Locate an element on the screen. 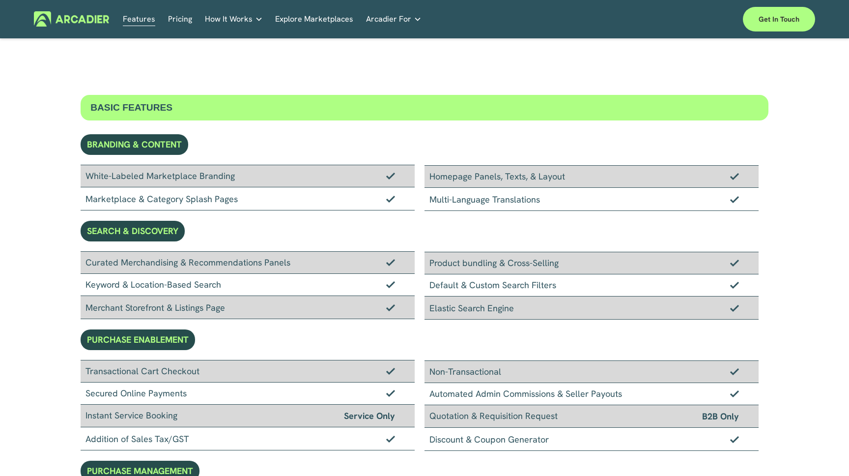  div: Addition of Sales Tax/GST is located at coordinates (248, 438).